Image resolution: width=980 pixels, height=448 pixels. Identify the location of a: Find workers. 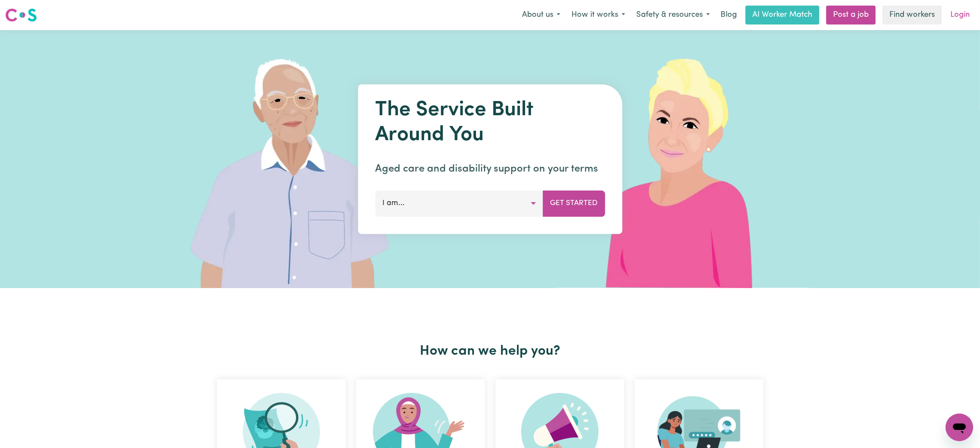
(912, 15).